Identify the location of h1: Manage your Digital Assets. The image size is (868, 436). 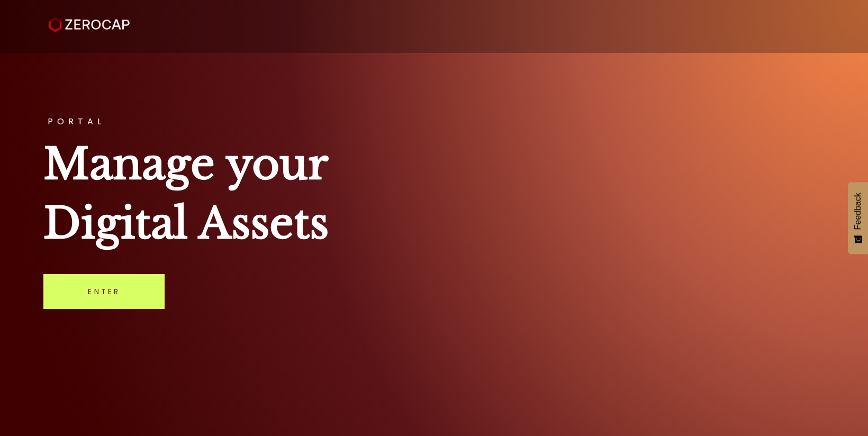
(434, 194).